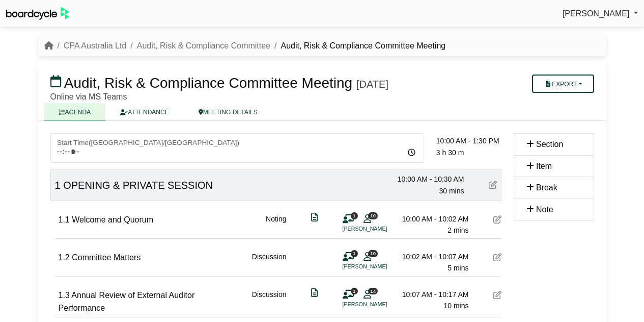  Describe the element at coordinates (276, 225) in the screenshot. I see `div: Noting` at that location.